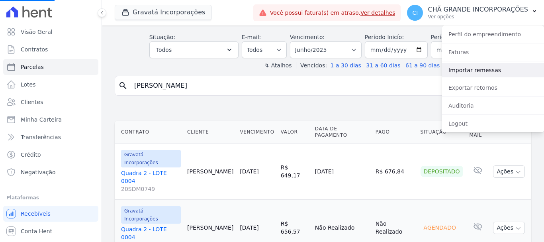 The width and height of the screenshot is (544, 242). I want to click on div: Plataformas, so click(51, 198).